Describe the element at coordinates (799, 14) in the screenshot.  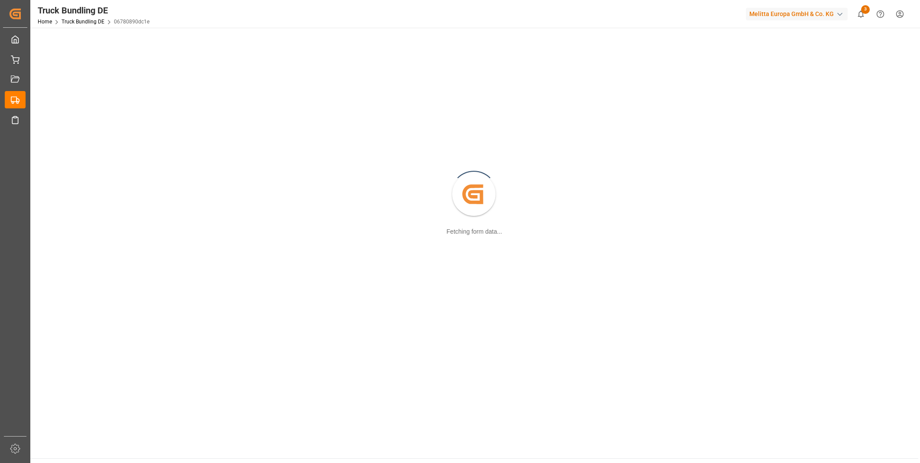
I see `button: Melitta Europa GmbH & Co. KG` at that location.